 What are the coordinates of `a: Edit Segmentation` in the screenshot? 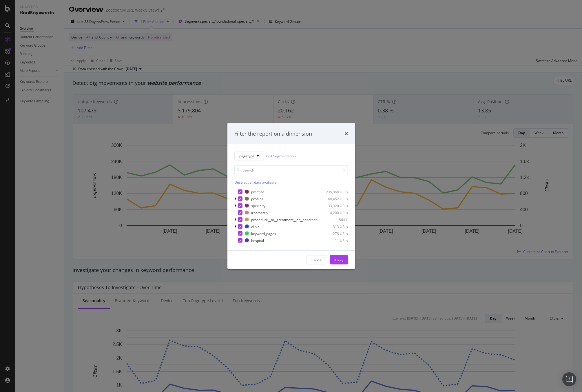 It's located at (281, 155).